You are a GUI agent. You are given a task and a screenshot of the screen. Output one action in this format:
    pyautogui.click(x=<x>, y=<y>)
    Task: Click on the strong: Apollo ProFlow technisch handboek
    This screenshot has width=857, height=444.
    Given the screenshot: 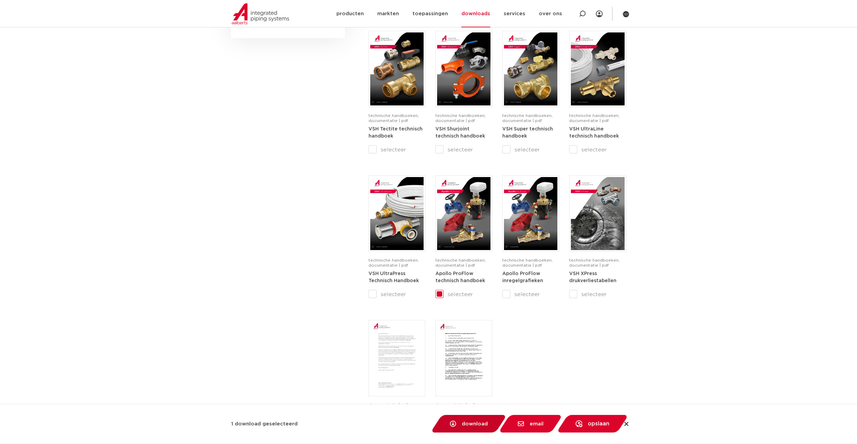 What is the action you would take?
    pyautogui.click(x=460, y=277)
    